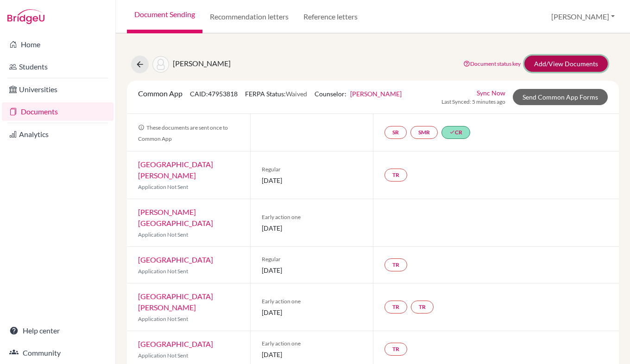 Image resolution: width=630 pixels, height=364 pixels. I want to click on img: Bridge-U, so click(26, 16).